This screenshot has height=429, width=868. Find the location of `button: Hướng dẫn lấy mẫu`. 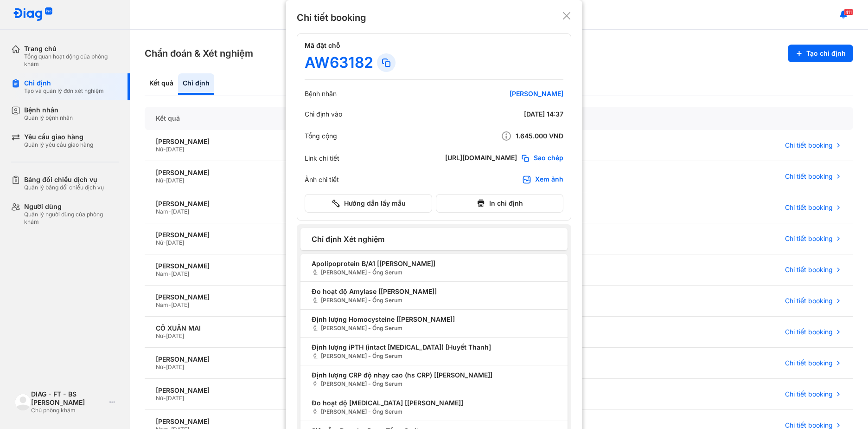

button: Hướng dẫn lấy mẫu is located at coordinates (368, 204).